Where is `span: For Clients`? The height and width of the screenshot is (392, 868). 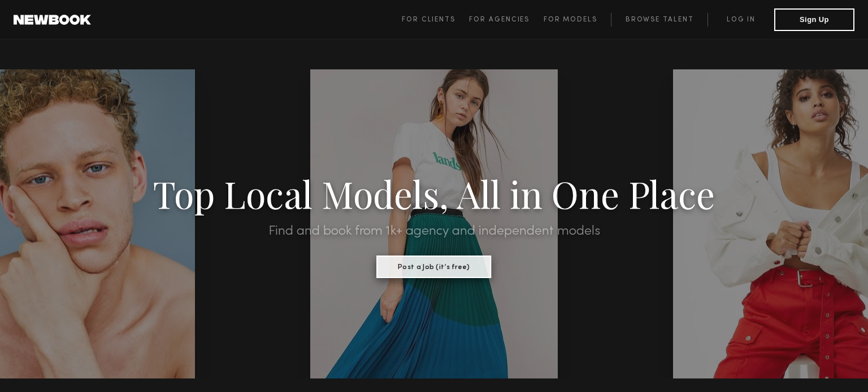 span: For Clients is located at coordinates (428, 20).